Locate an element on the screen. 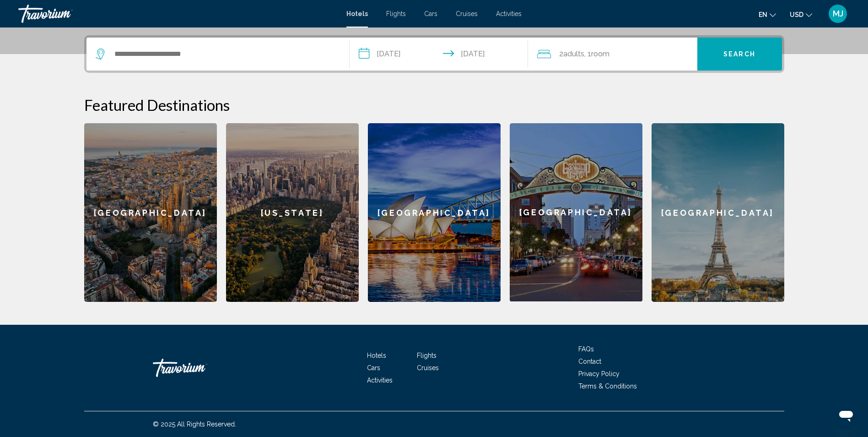 The width and height of the screenshot is (868, 437). h2: Featured Destinations is located at coordinates (434, 105).